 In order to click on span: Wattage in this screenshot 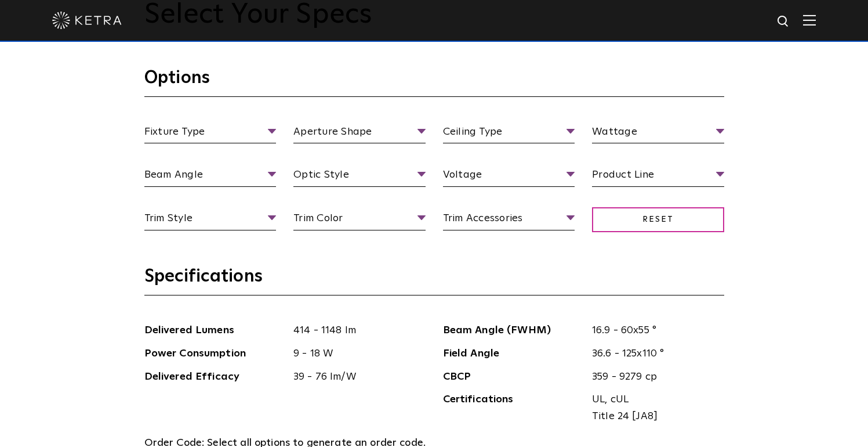, I will do `click(658, 134)`.